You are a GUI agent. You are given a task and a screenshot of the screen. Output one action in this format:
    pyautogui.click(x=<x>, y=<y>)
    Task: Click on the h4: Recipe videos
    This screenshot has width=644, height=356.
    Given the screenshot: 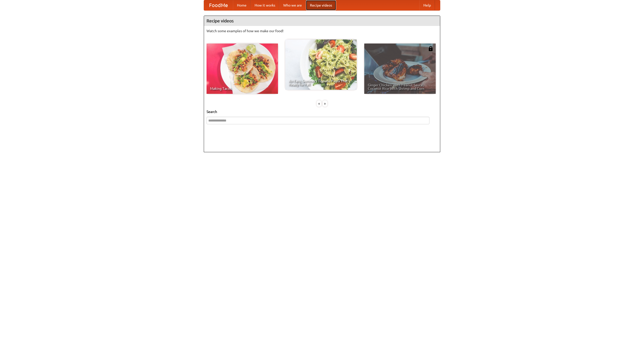 What is the action you would take?
    pyautogui.click(x=322, y=21)
    